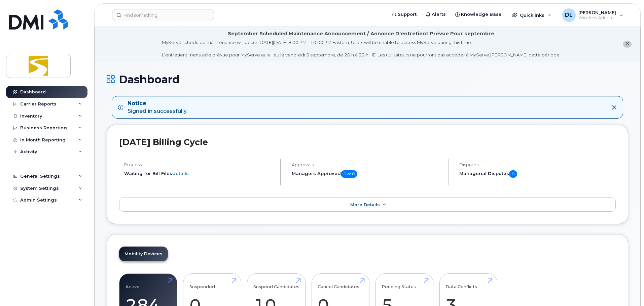 The height and width of the screenshot is (306, 644). What do you see at coordinates (361, 34) in the screenshot?
I see `div: September Scheduled Maintenance Announcement / Annonce D'entretient Prévue Pour septembre` at bounding box center [361, 34].